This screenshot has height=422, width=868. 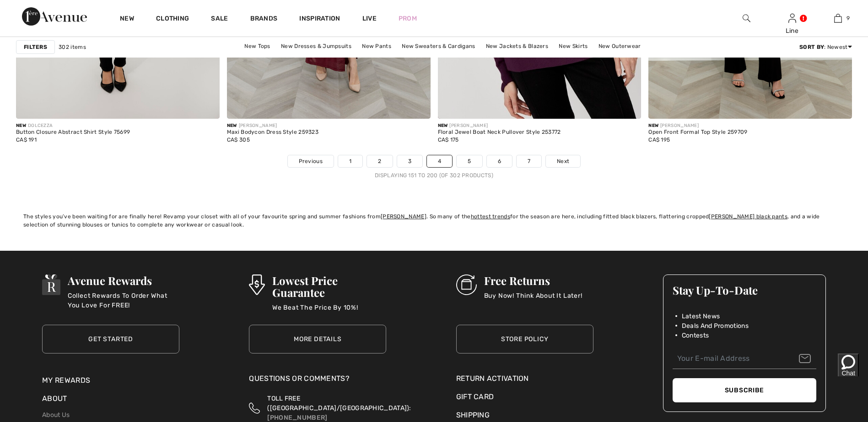 What do you see at coordinates (469, 161) in the screenshot?
I see `a: 5` at bounding box center [469, 161].